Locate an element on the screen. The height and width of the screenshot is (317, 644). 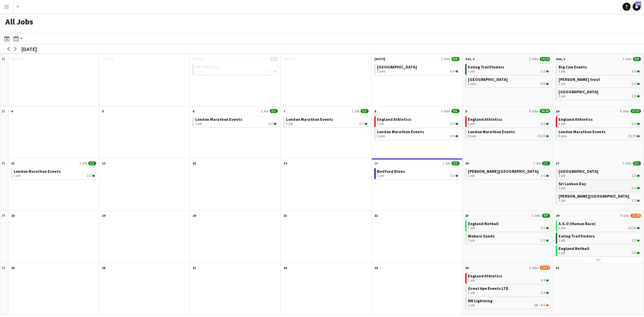
span: A.S.O (Human Race) is located at coordinates (577, 224).